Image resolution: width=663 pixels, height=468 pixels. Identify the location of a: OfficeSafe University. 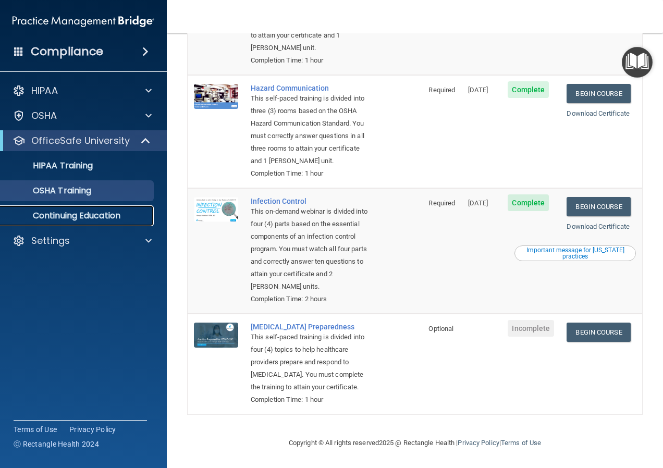
(82, 141).